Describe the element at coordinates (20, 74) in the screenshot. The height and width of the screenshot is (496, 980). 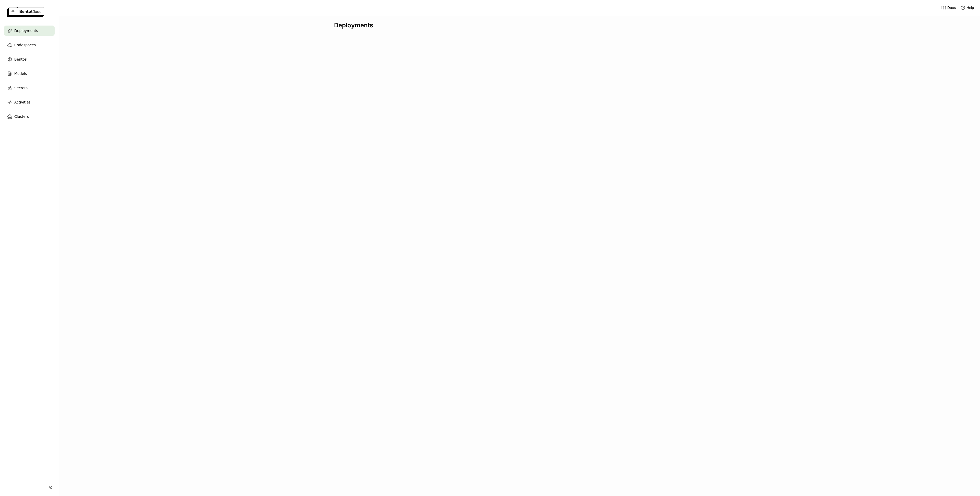
I see `span: Models` at that location.